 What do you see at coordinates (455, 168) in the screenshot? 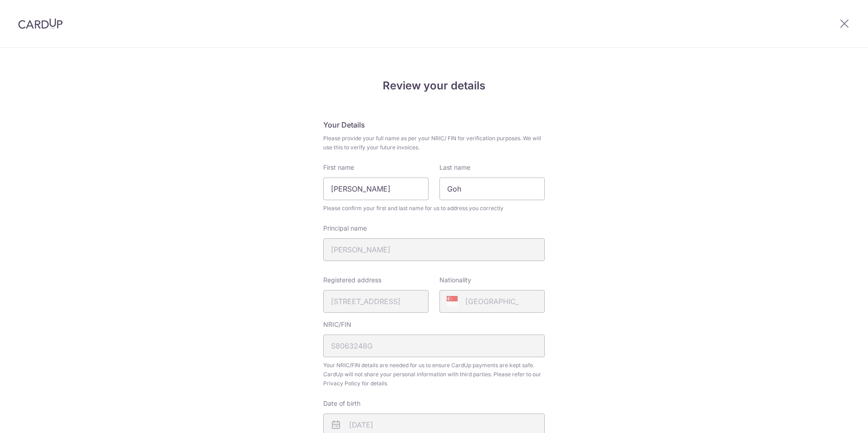
I see `label: Last name` at bounding box center [455, 168].